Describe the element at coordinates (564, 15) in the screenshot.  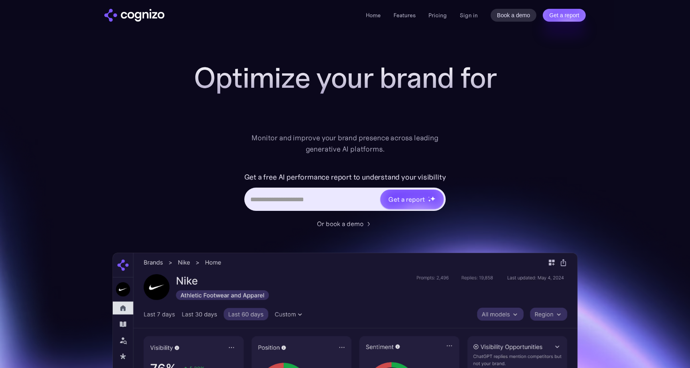
I see `a: Get a report` at that location.